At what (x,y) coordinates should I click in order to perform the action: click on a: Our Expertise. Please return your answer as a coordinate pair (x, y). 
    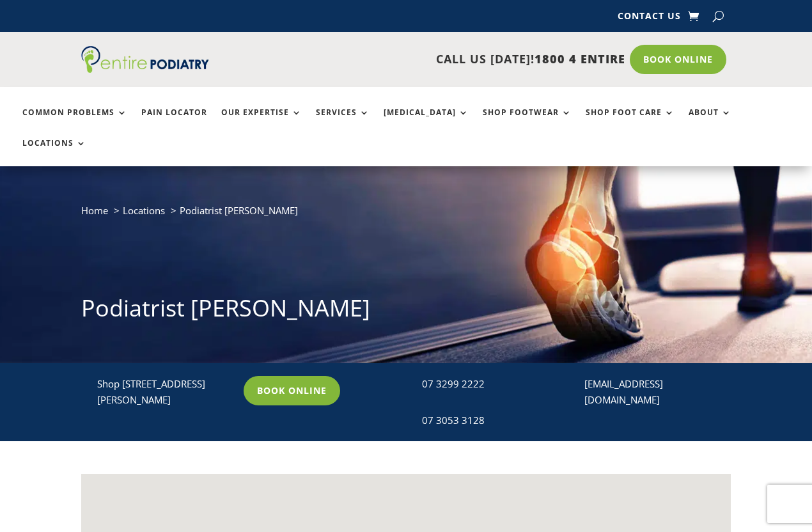
    Looking at the image, I should click on (261, 121).